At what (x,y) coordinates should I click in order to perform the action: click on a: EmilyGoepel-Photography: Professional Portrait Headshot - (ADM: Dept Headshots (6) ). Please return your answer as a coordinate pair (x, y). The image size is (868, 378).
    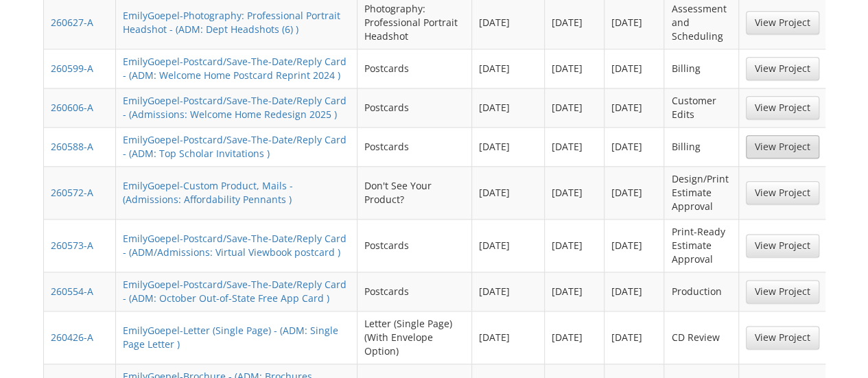
    Looking at the image, I should click on (231, 22).